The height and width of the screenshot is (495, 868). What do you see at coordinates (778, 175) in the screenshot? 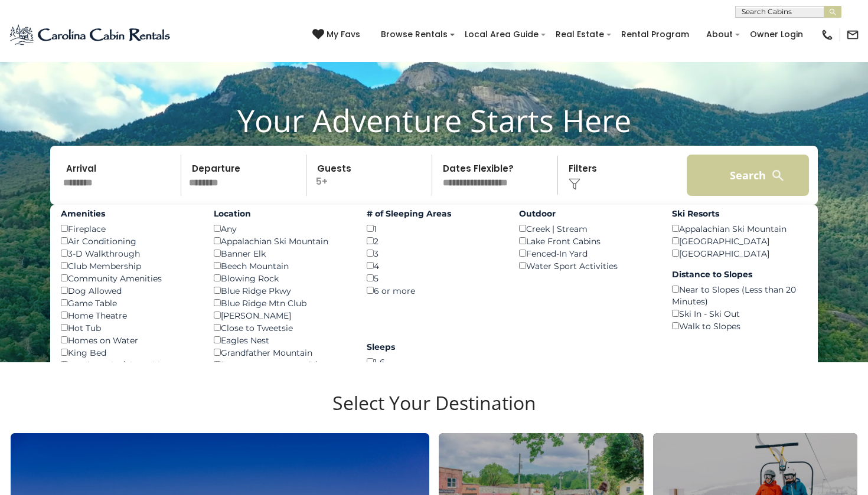
I see `img: search-regular-white.png` at bounding box center [778, 175].